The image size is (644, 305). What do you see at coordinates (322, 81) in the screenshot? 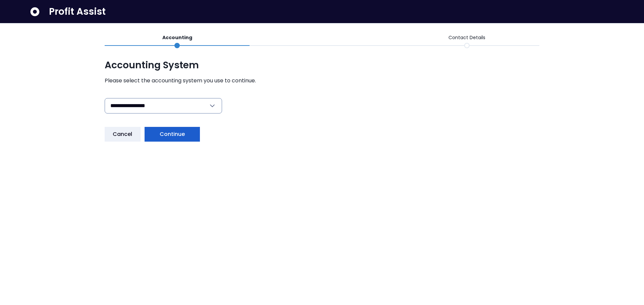
I see `span: Please select the accounting system you use to continue.` at bounding box center [322, 81].